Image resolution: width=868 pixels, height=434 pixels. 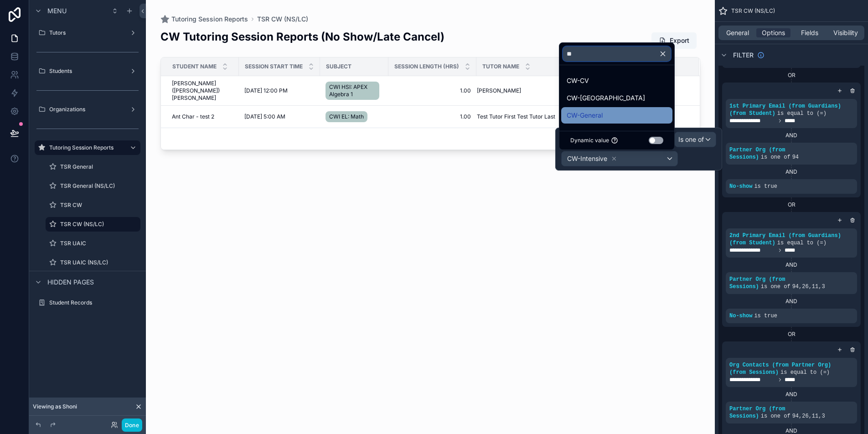 I want to click on button: Done, so click(x=132, y=424).